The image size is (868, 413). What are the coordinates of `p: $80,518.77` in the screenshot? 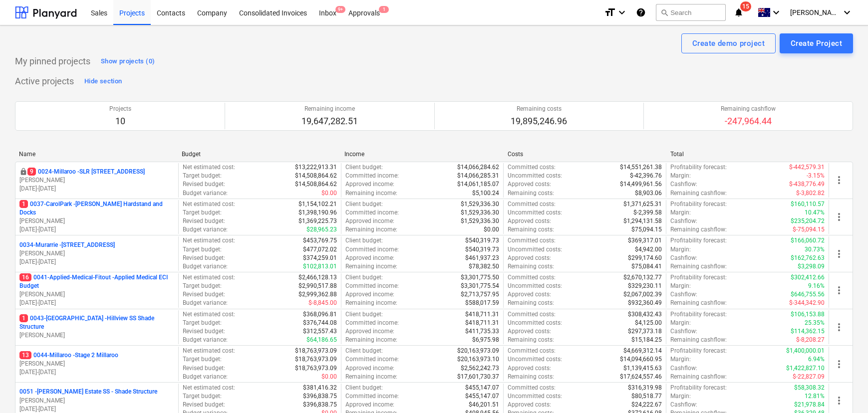 It's located at (646, 396).